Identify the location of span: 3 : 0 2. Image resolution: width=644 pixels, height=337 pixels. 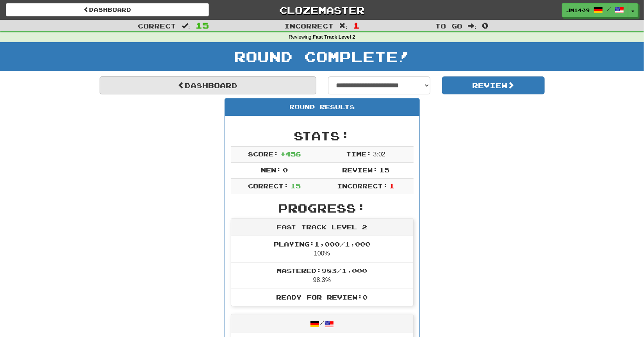
(379, 154).